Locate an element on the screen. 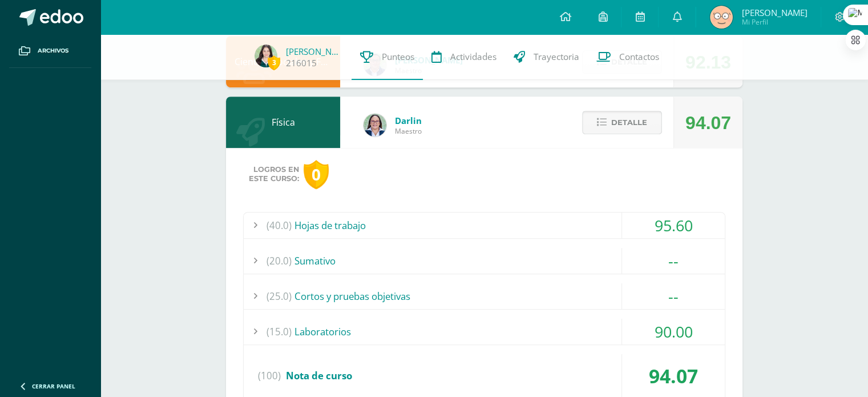 The image size is (868, 397). a: 216015 is located at coordinates (301, 63).